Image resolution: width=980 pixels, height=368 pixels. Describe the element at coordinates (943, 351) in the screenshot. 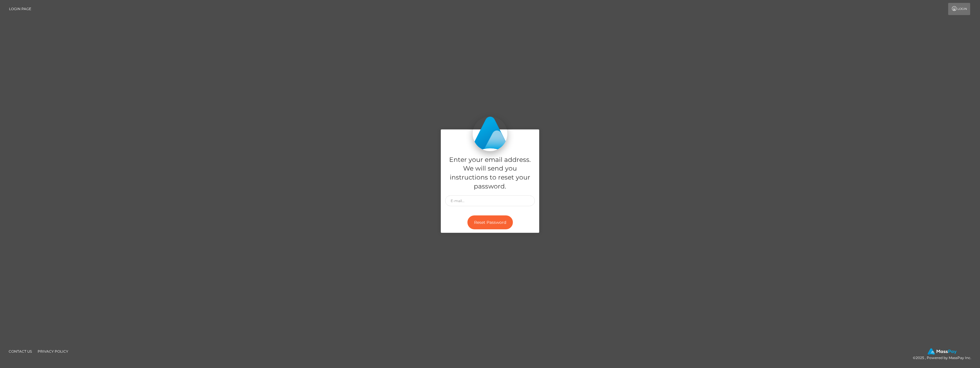

I see `img: MassPay` at that location.